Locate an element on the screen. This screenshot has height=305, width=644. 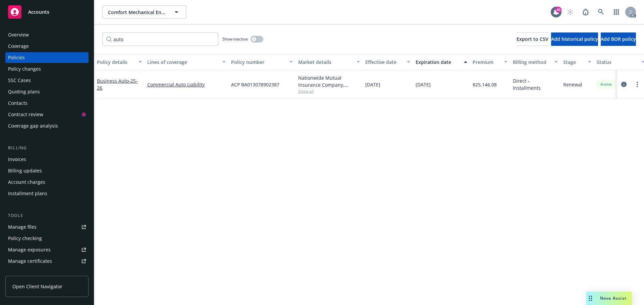
a: Account charges is located at coordinates (47, 182).